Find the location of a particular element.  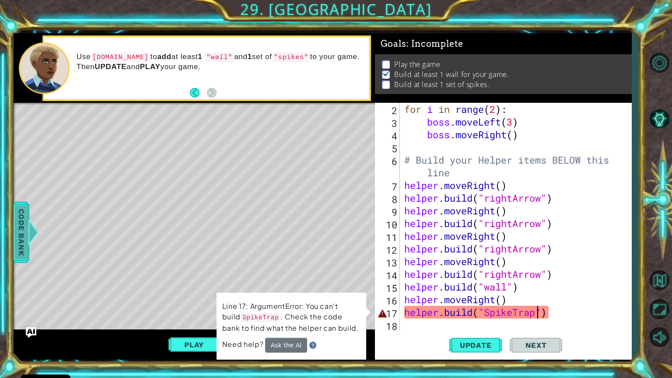

p: Build at least 1 wall for your game. is located at coordinates (451, 74).